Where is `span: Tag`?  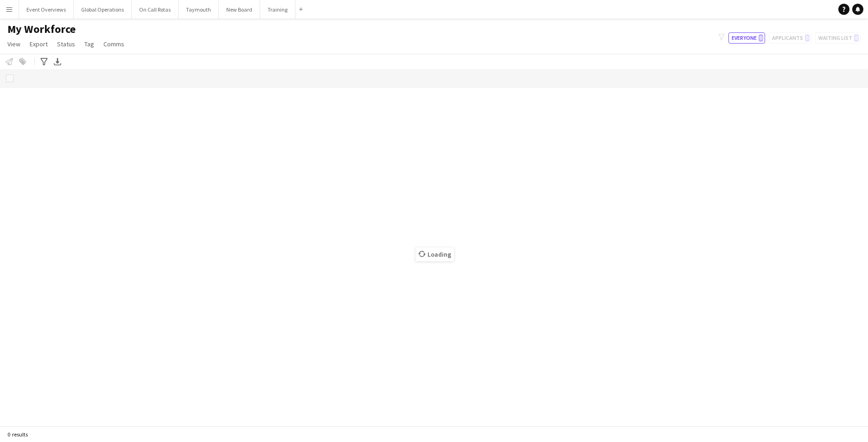
span: Tag is located at coordinates (89, 44).